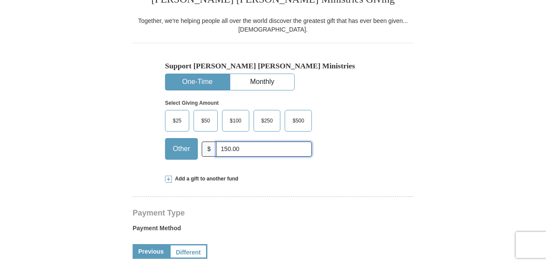 The image size is (546, 264). I want to click on span: $250, so click(267, 121).